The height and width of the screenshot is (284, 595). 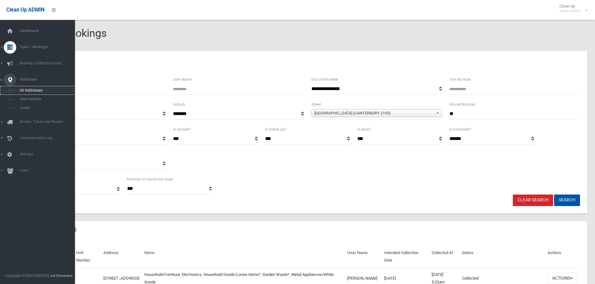 What do you see at coordinates (46, 91) in the screenshot?
I see `span: All Addresses` at bounding box center [46, 91].